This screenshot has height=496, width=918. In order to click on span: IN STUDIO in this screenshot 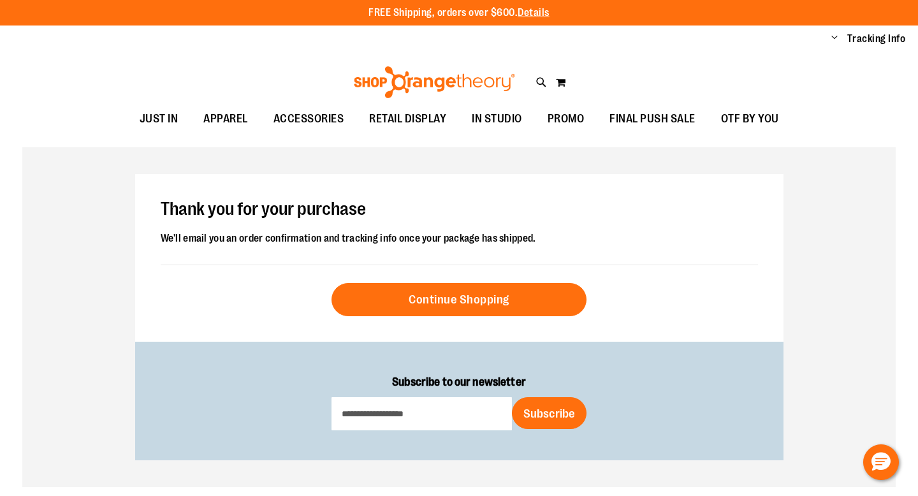, I will do `click(497, 119)`.